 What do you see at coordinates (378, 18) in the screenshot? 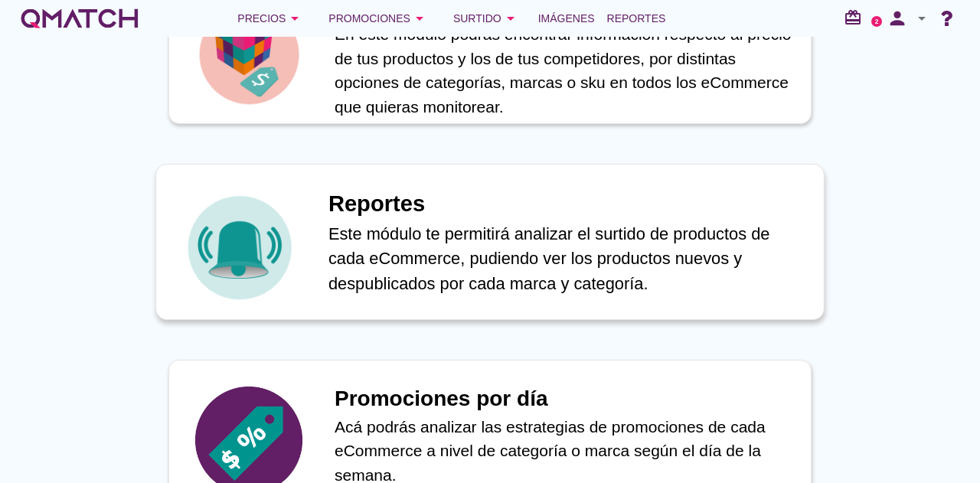
I see `div: Promociones` at bounding box center [378, 18].